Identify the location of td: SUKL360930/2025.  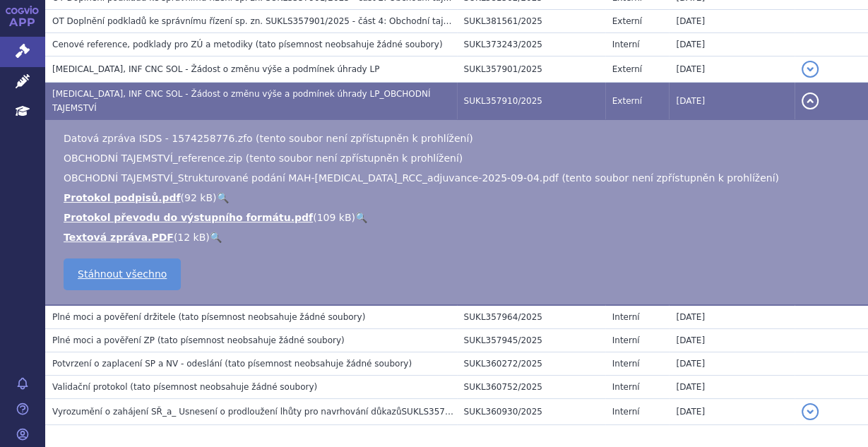
(531, 412).